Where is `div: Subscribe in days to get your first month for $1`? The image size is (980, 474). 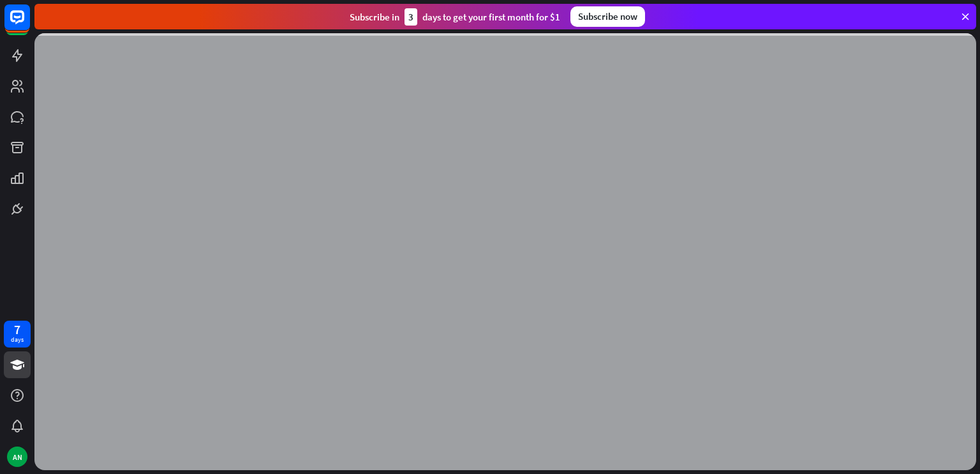 div: Subscribe in days to get your first month for $1 is located at coordinates (455, 17).